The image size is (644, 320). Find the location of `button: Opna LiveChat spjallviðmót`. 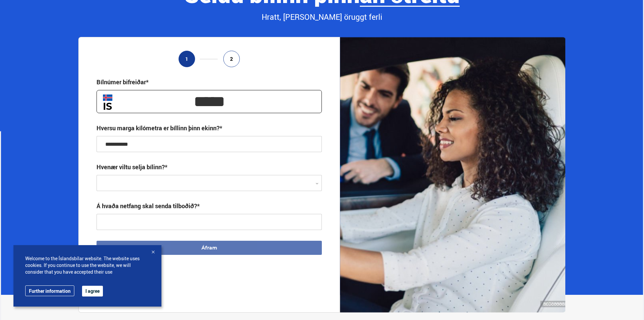

button: Opna LiveChat spjallviðmót is located at coordinates (15, 13).